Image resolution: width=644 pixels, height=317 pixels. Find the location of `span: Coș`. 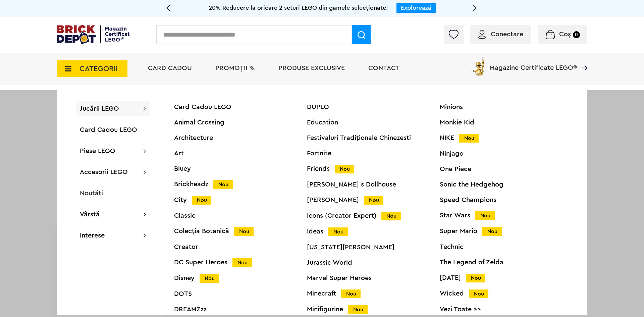

span: Coș is located at coordinates (565, 34).